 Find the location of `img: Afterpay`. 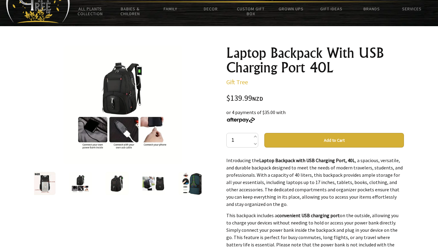

img: Afterpay is located at coordinates (241, 120).